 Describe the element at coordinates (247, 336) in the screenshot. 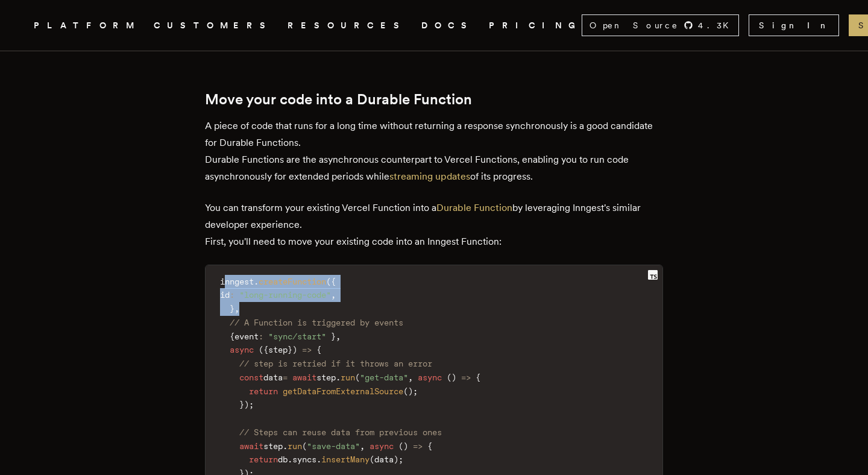

I see `span: event` at that location.